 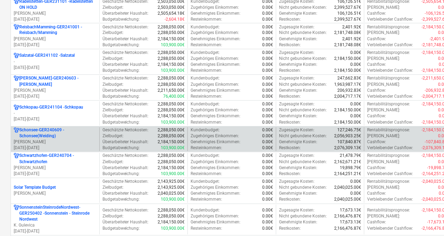 I want to click on p: 127,246.75€, so click(x=349, y=130).